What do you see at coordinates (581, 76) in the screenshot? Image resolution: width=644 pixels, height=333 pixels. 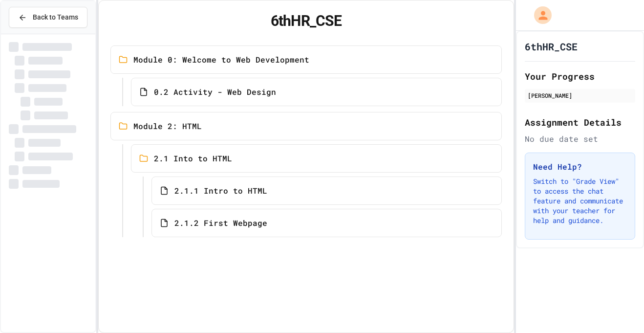 I see `h2: Your Progress` at bounding box center [581, 76].